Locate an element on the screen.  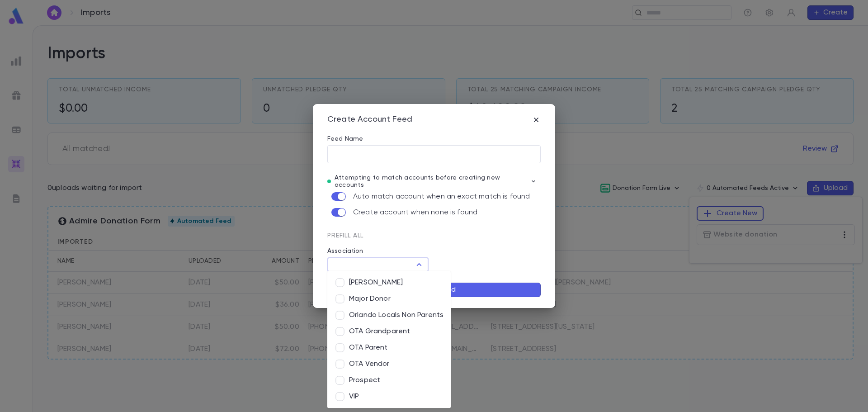
div: Create Account Feed is located at coordinates (370, 120).